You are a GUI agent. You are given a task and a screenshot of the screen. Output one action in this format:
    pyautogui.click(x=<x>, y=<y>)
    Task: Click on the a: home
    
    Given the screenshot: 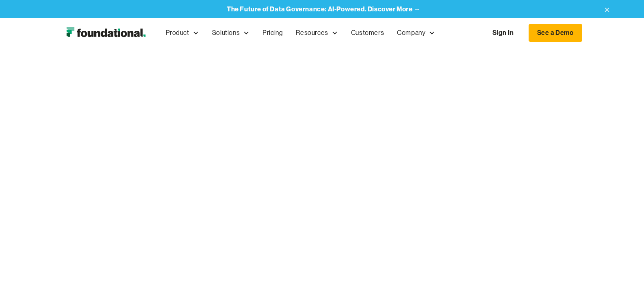 What is the action you would take?
    pyautogui.click(x=106, y=33)
    